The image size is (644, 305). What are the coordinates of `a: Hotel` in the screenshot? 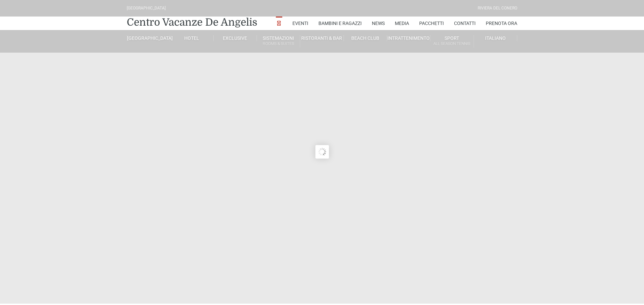 It's located at (192, 38).